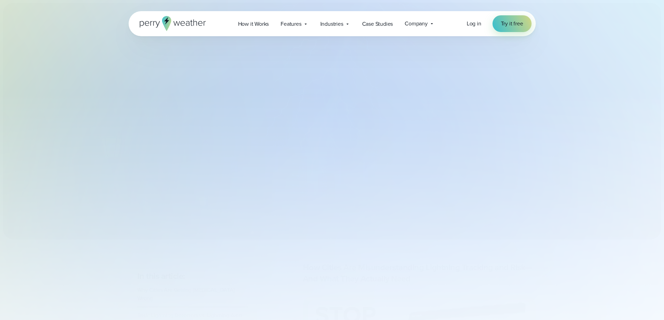  I want to click on span: Features, so click(291, 24).